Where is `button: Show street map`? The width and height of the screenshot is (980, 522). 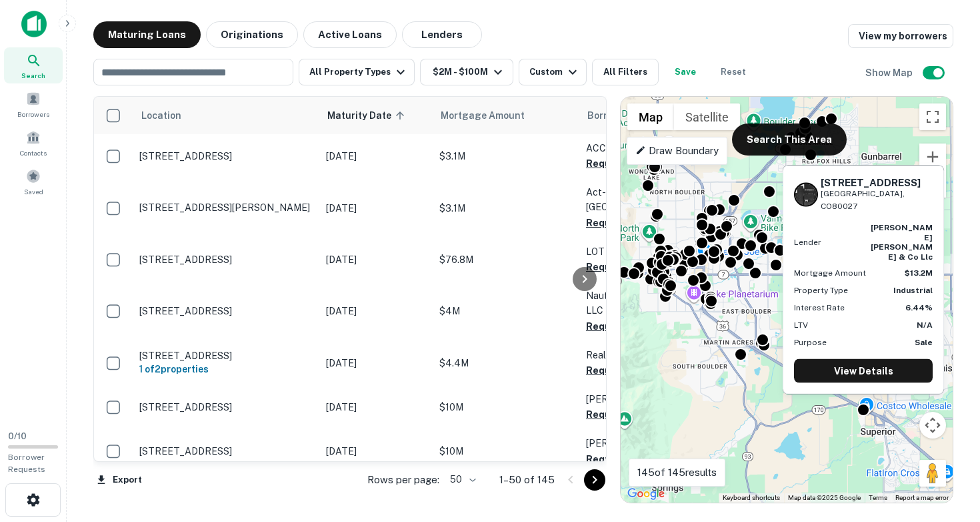 button: Show street map is located at coordinates (651, 116).